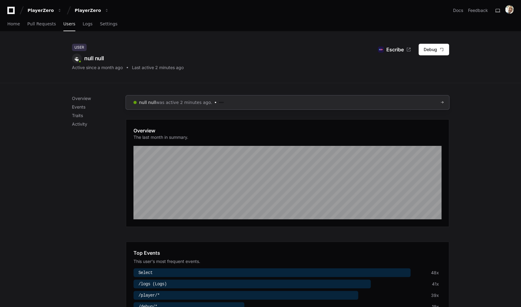 This screenshot has width=521, height=307. What do you see at coordinates (88, 24) in the screenshot?
I see `span: Logs` at bounding box center [88, 24].